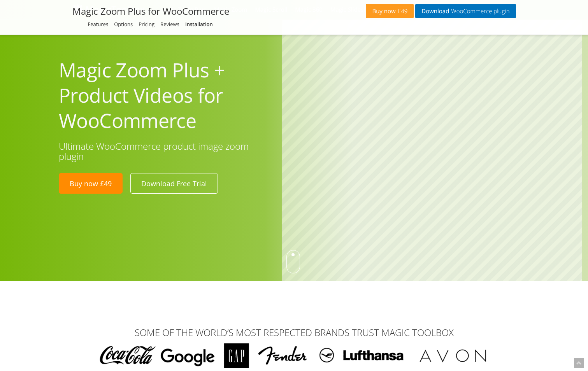 This screenshot has height=371, width=588. What do you see at coordinates (479, 12) in the screenshot?
I see `span: WooCommerce plugin` at bounding box center [479, 12].